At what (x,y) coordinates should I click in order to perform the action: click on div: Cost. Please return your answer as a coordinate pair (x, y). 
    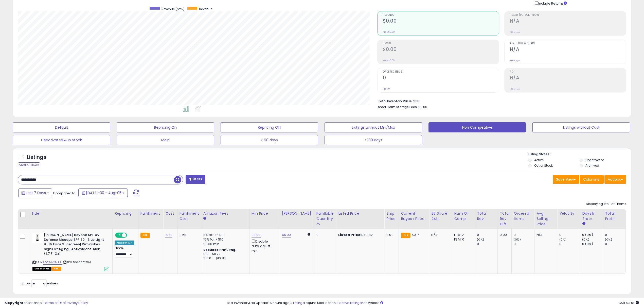
    Looking at the image, I should click on (170, 213).